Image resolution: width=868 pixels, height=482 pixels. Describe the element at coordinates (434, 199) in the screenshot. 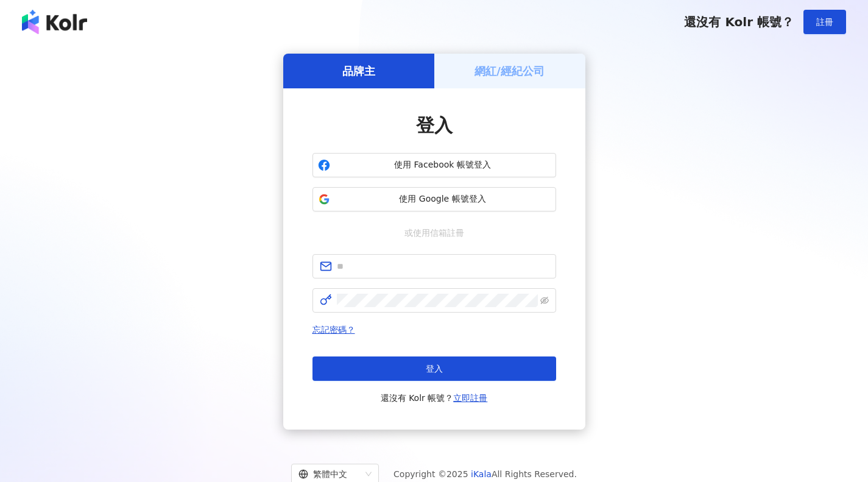

I see `button: 使用 Google 帳號登入` at that location.